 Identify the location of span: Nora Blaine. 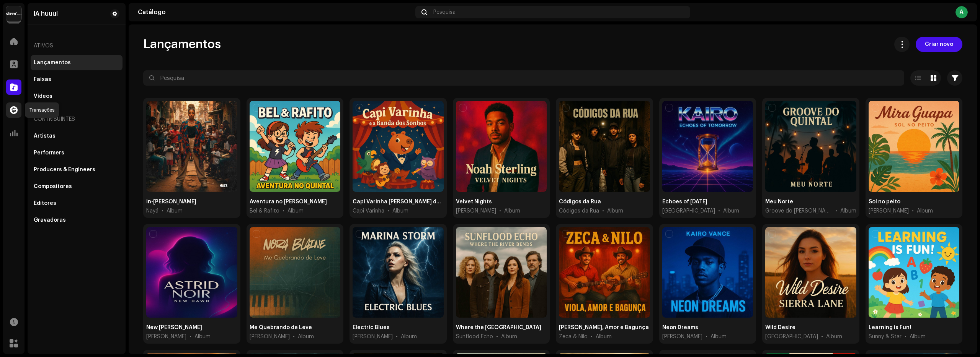
(269, 337).